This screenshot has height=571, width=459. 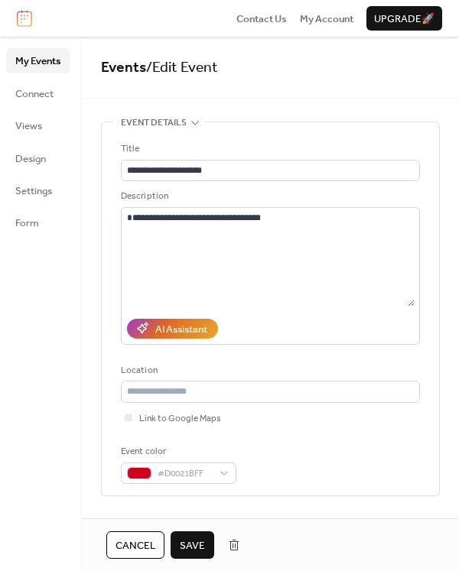 I want to click on a: My Events, so click(x=37, y=60).